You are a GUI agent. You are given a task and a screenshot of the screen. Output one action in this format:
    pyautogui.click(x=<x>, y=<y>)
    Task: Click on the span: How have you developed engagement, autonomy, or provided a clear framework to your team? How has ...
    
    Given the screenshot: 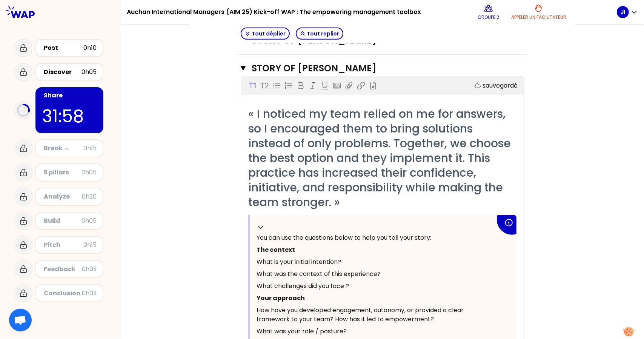 What is the action you would take?
    pyautogui.click(x=361, y=314)
    